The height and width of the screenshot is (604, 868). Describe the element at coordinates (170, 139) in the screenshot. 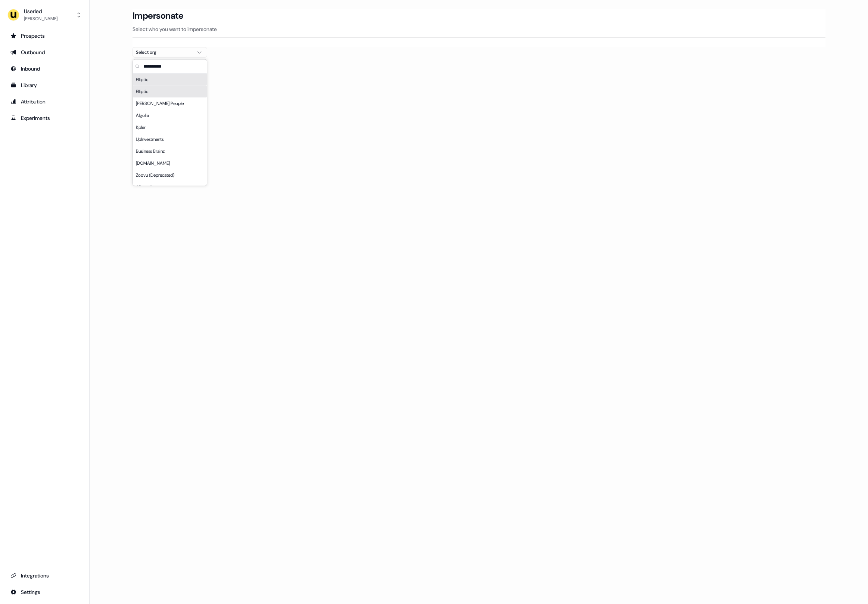

I see `div: UpInvestments` at that location.